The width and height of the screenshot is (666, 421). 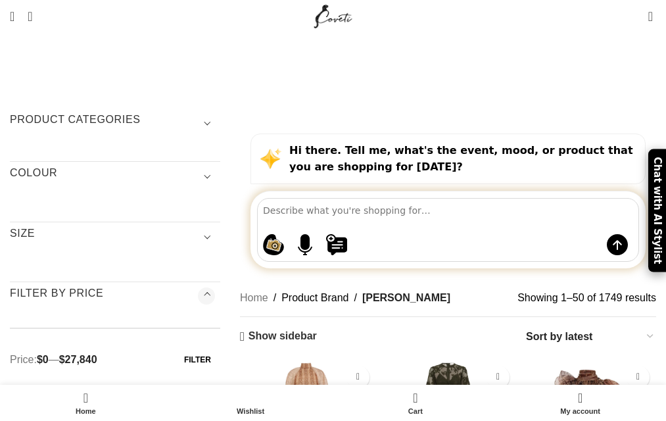 What do you see at coordinates (30, 16) in the screenshot?
I see `a: Search` at bounding box center [30, 16].